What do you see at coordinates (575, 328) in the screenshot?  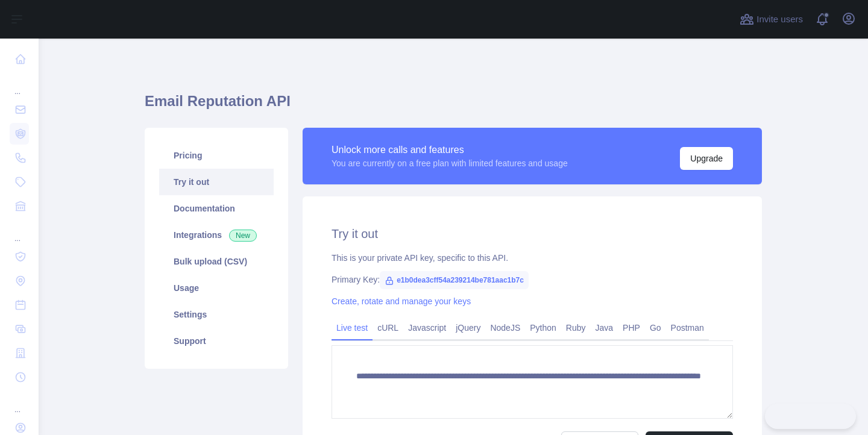 I see `a: Ruby` at bounding box center [575, 328].